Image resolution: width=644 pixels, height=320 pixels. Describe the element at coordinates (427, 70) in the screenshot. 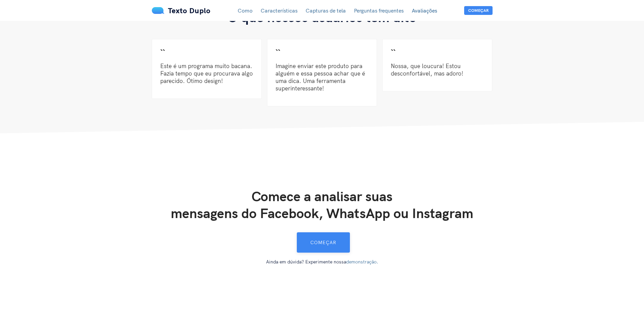

I see `font: Nossa, que loucura! Estou desconfortável, mas adoro!` at that location.